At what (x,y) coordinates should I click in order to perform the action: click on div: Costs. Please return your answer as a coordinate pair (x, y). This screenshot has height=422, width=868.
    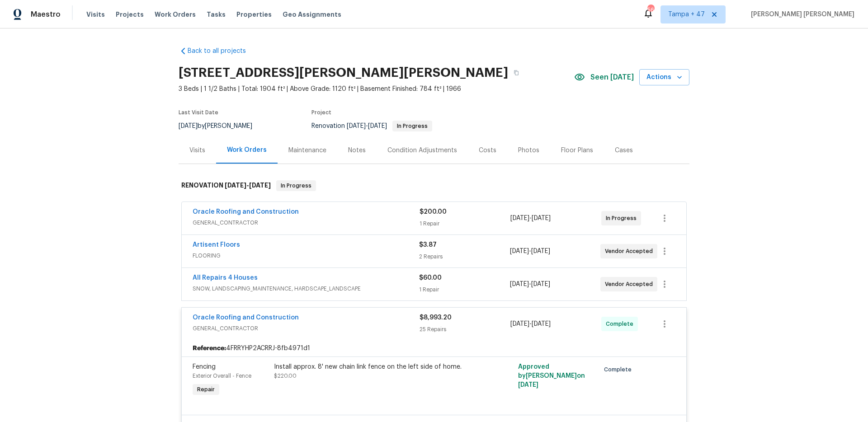
    Looking at the image, I should click on (487, 151).